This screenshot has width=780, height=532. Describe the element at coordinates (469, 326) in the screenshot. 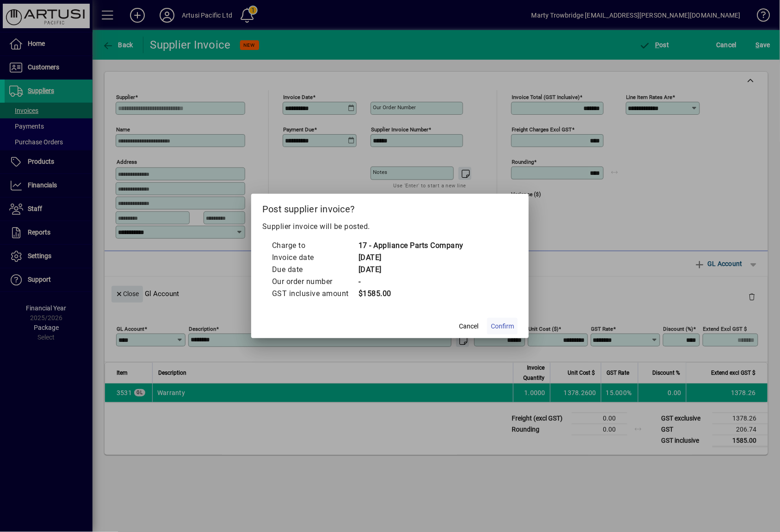

I see `span: Cancel` at that location.